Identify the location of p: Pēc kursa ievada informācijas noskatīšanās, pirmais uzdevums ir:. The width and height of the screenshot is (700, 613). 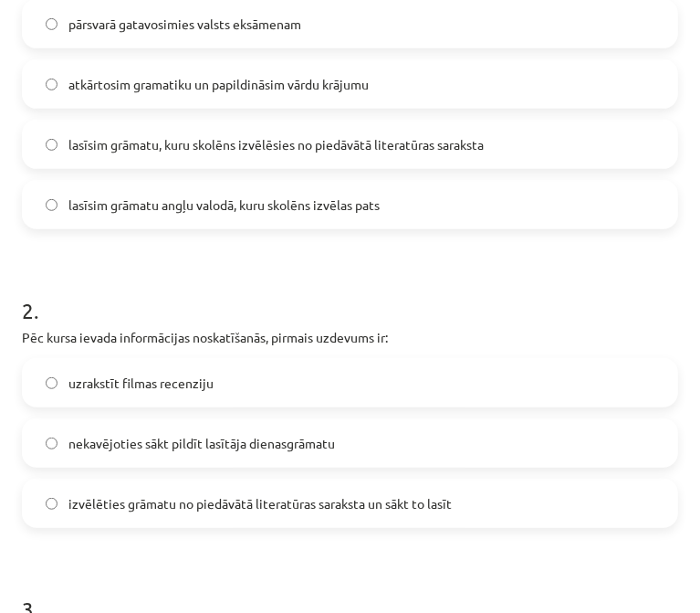
(350, 337).